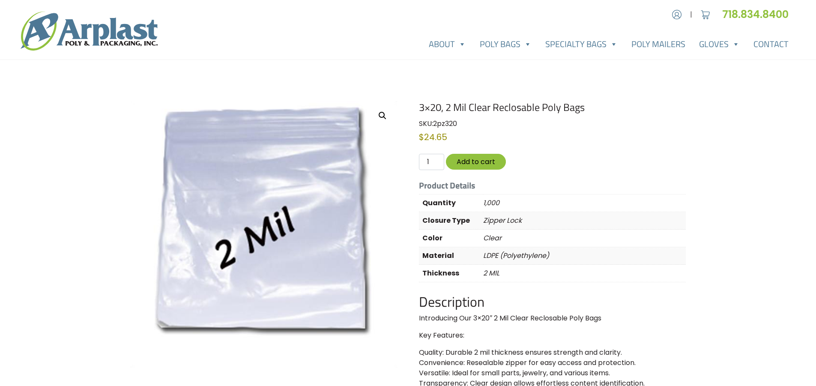 The image size is (816, 386). What do you see at coordinates (552, 107) in the screenshot?
I see `h1: 3×20, 2 Mil Clear Reclosable Poly Bags` at bounding box center [552, 107].